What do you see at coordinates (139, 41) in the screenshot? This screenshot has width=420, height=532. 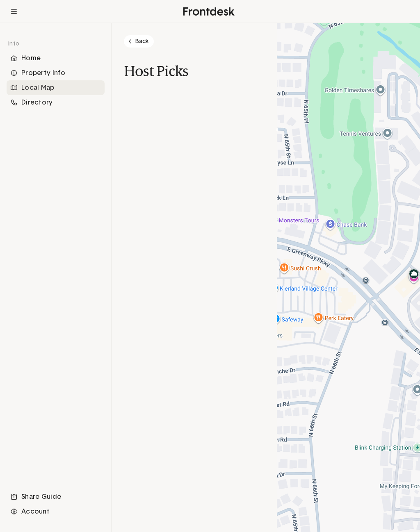 I see `a: Back` at bounding box center [139, 41].